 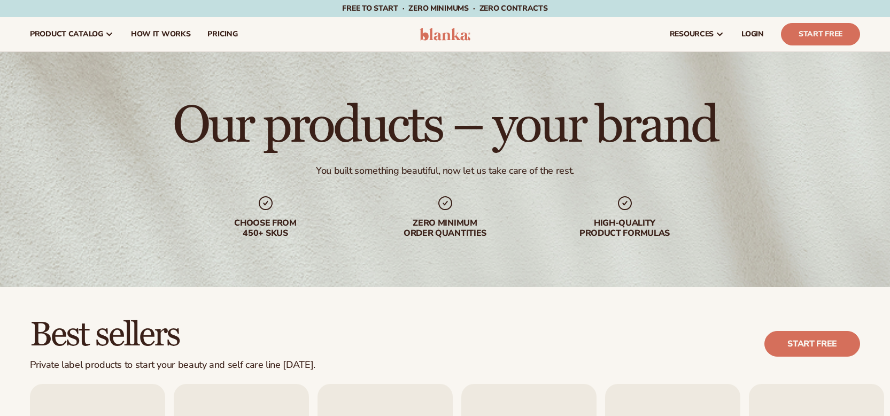 What do you see at coordinates (625, 228) in the screenshot?
I see `div: High-quality product formulas` at bounding box center [625, 228].